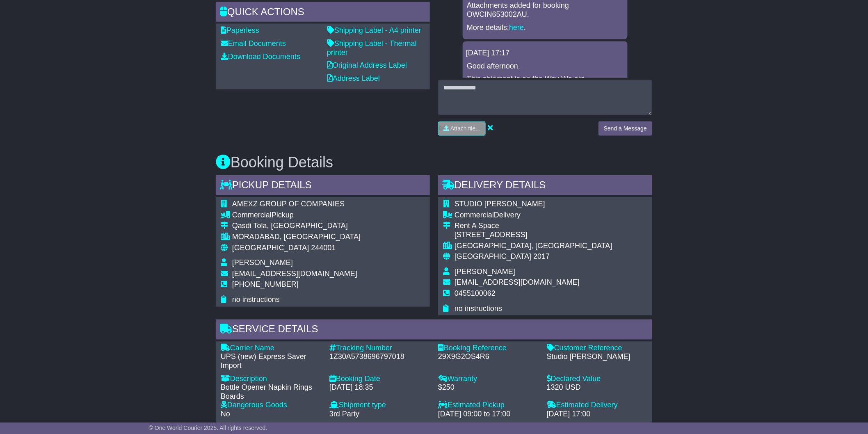 The height and width of the screenshot is (434, 868). Describe the element at coordinates (260, 57) in the screenshot. I see `a: Download Documents` at that location.